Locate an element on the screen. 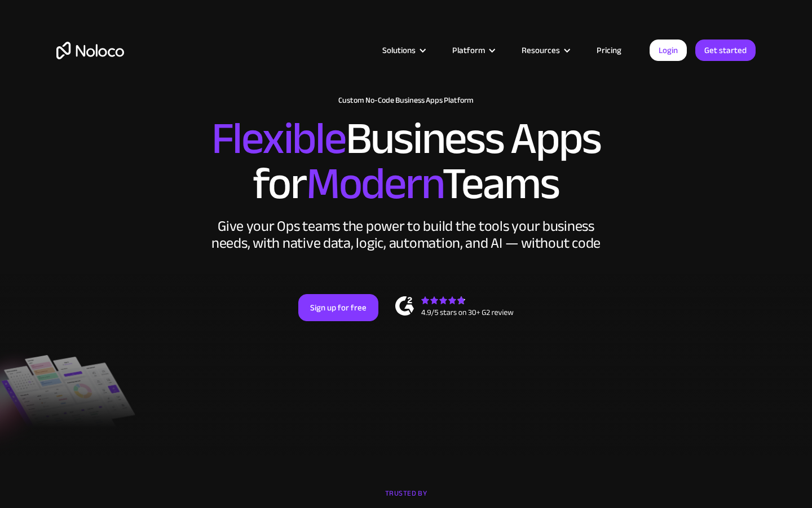 The image size is (812, 508). div: Give your Ops teams the power to build the tools your business needs, with native data, logic, au... is located at coordinates (406, 235).